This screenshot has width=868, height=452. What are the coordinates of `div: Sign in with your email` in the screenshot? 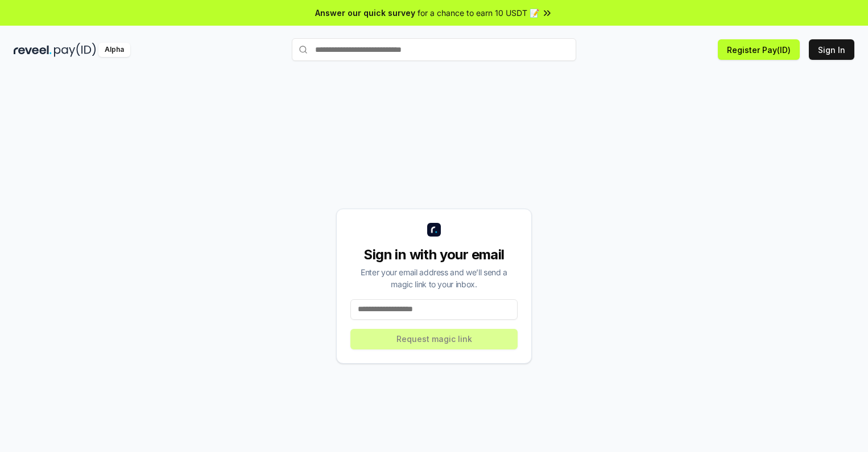 It's located at (434, 255).